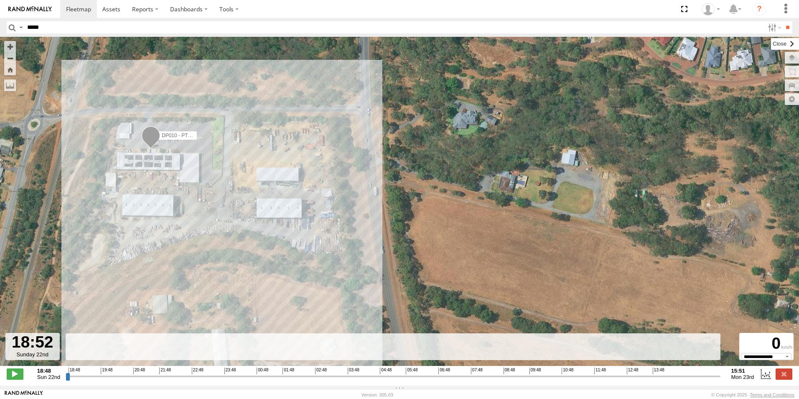 This screenshot has height=399, width=799. I want to click on span: 05:48, so click(412, 371).